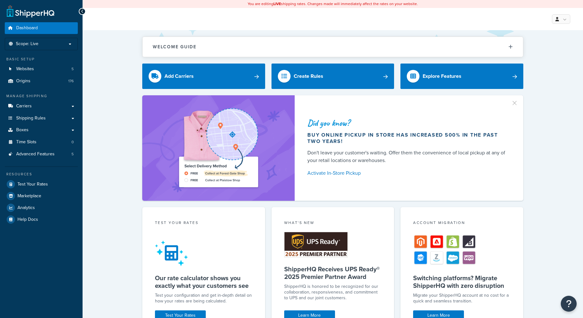 Image resolution: width=583 pixels, height=318 pixels. Describe the element at coordinates (333, 76) in the screenshot. I see `a: Create Rules` at that location.